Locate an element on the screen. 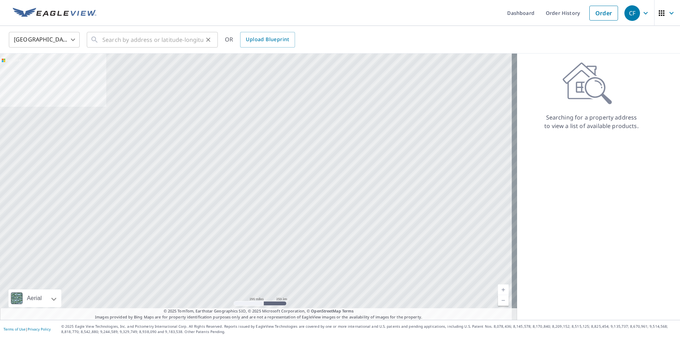 This screenshot has width=680, height=338. input: Search by address or latitude-longitude is located at coordinates (153, 40).